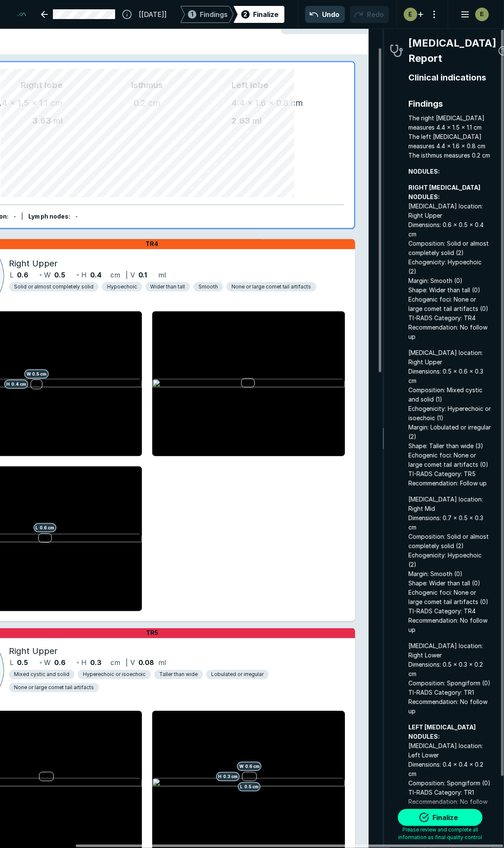 The height and width of the screenshot is (848, 504). What do you see at coordinates (21, 14) in the screenshot?
I see `a: See-Mode Logo` at bounding box center [21, 14].